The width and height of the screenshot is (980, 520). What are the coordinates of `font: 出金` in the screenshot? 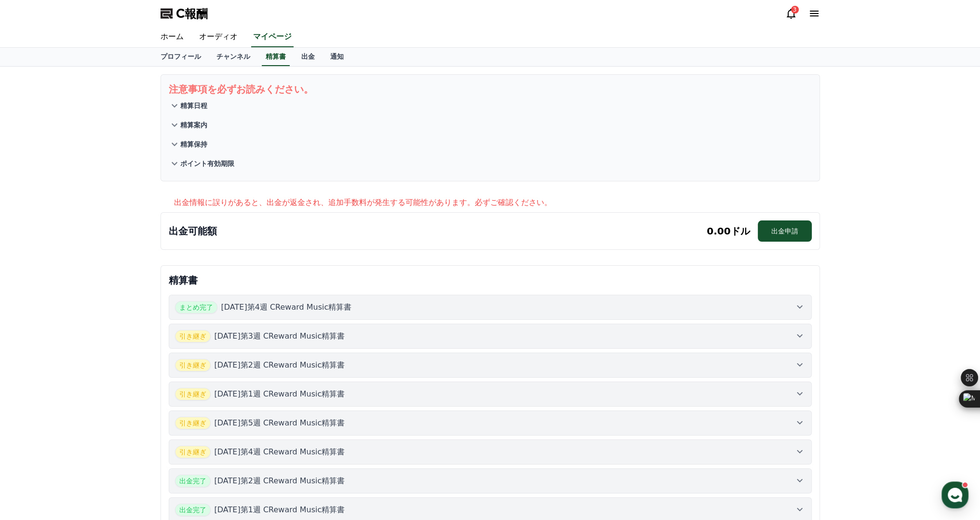 It's located at (308, 56).